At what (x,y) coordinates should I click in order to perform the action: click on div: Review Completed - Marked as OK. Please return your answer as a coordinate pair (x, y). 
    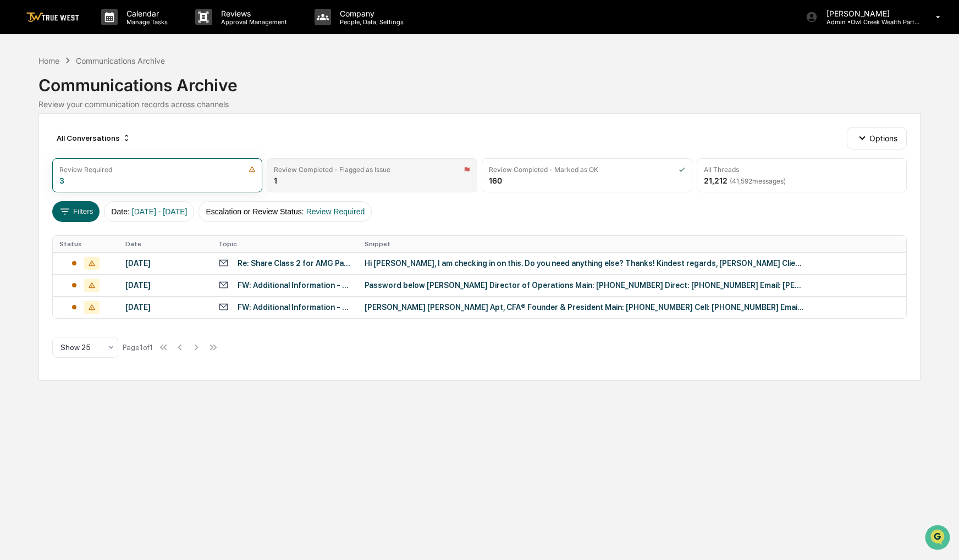
    Looking at the image, I should click on (544, 169).